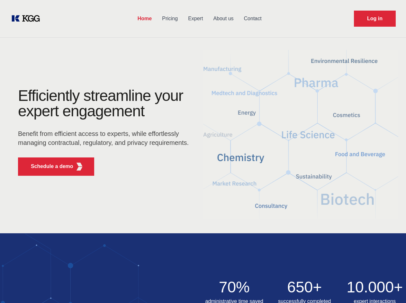  I want to click on h1: Efficiently streamline your expert engagement, so click(106, 104).